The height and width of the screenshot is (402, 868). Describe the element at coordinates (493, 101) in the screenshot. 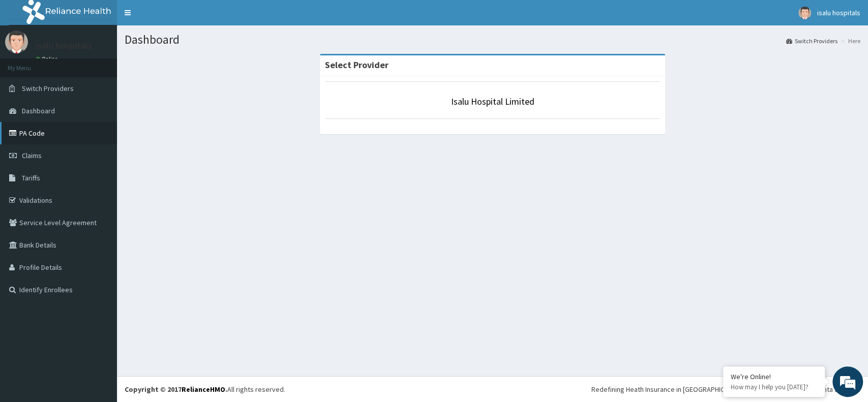

I see `a: Isalu Hospital Limited` at that location.